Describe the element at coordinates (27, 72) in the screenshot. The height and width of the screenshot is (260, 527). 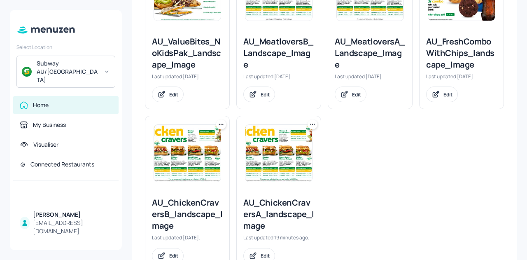
I see `img: avatar` at that location.